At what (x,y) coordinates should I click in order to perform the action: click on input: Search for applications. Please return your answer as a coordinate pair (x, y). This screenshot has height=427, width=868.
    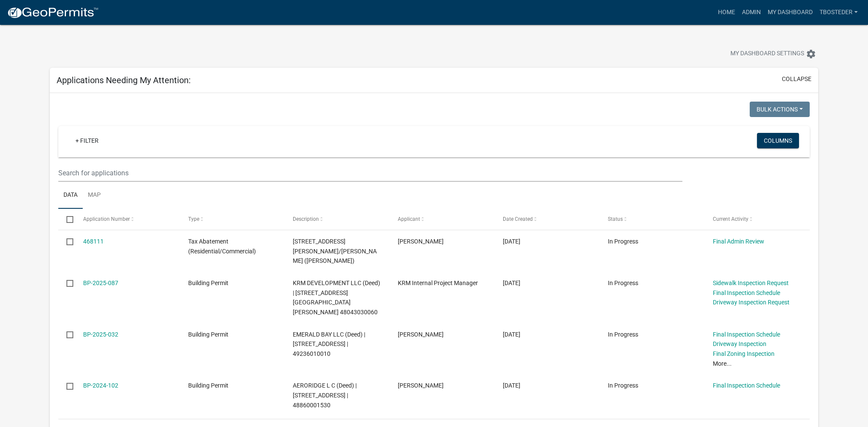
    Looking at the image, I should click on (370, 173).